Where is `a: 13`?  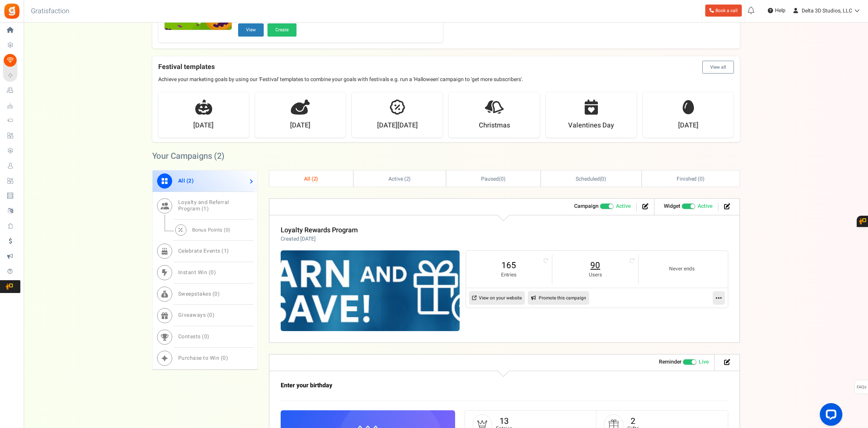 a: 13 is located at coordinates (504, 421).